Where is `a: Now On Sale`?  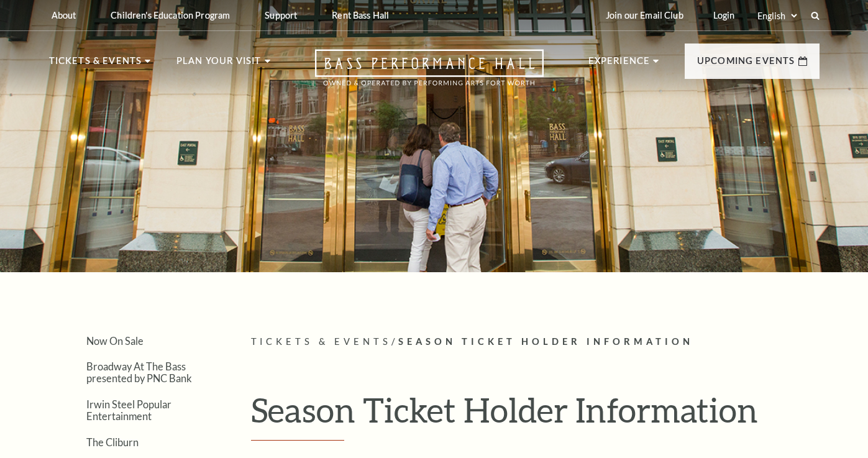
a: Now On Sale is located at coordinates (115, 341).